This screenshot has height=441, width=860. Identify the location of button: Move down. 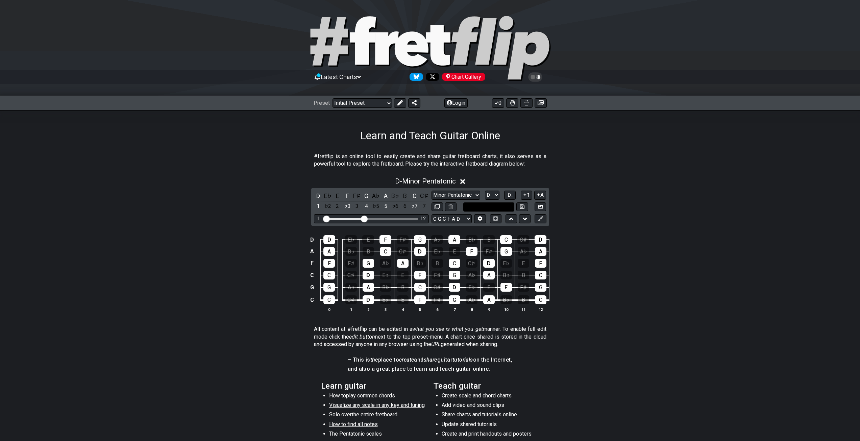
(525, 219).